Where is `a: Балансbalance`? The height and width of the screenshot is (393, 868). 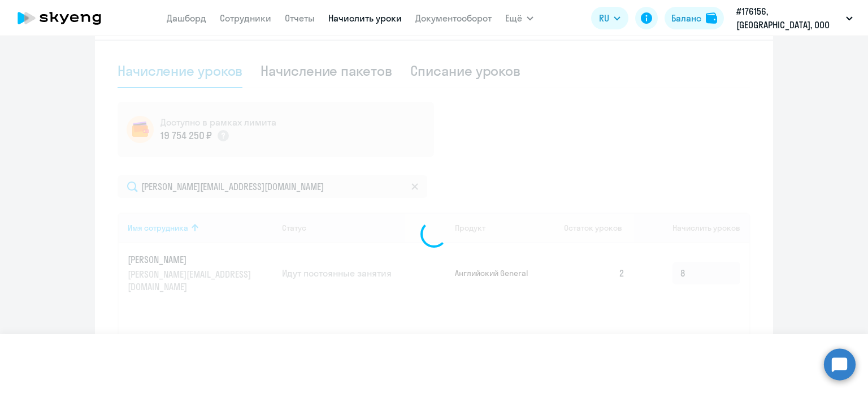 a: Балансbalance is located at coordinates (694, 18).